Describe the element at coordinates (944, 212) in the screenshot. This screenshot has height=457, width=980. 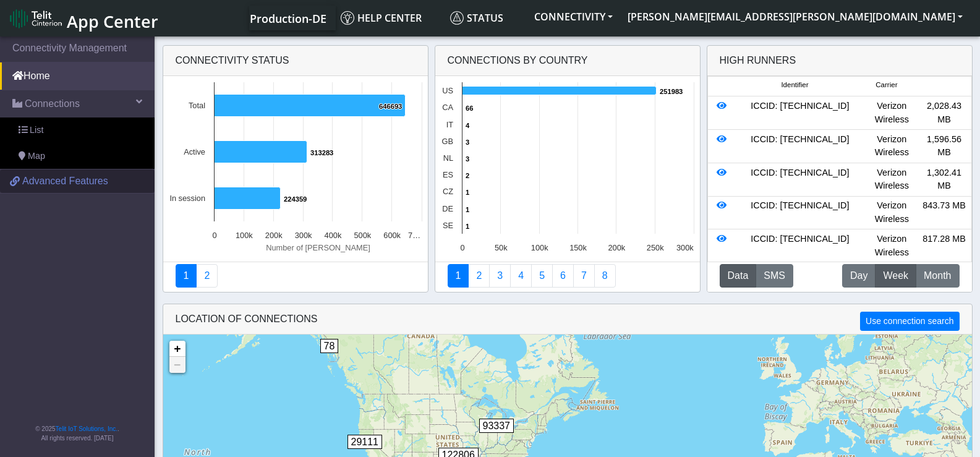
I see `div: 843.73 MB` at that location.